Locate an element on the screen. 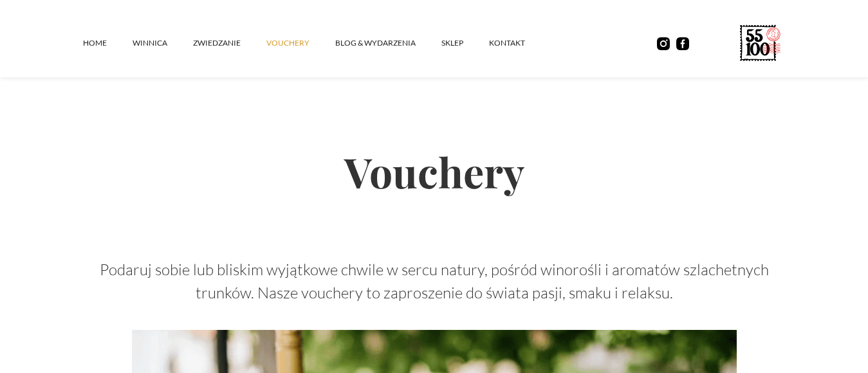 The width and height of the screenshot is (868, 373). a: Blog & Wydarzenia is located at coordinates (388, 43).